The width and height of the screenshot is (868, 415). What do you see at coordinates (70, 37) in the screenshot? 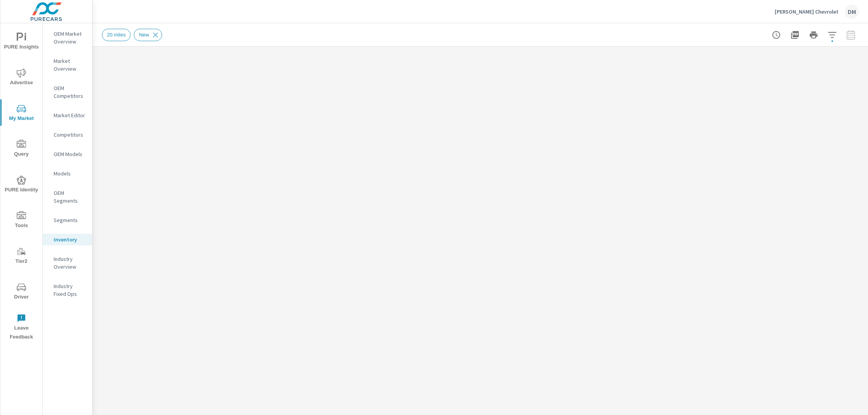
I see `p: OEM Market Overview` at bounding box center [70, 37].